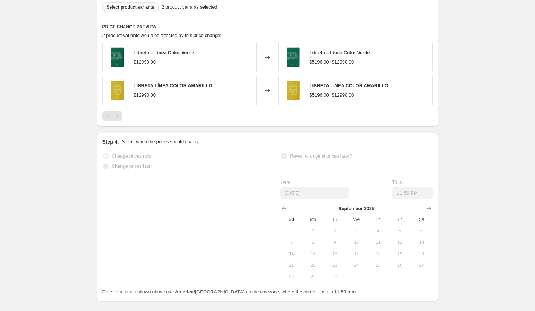 The height and width of the screenshot is (311, 535). I want to click on span: Tu, so click(335, 220).